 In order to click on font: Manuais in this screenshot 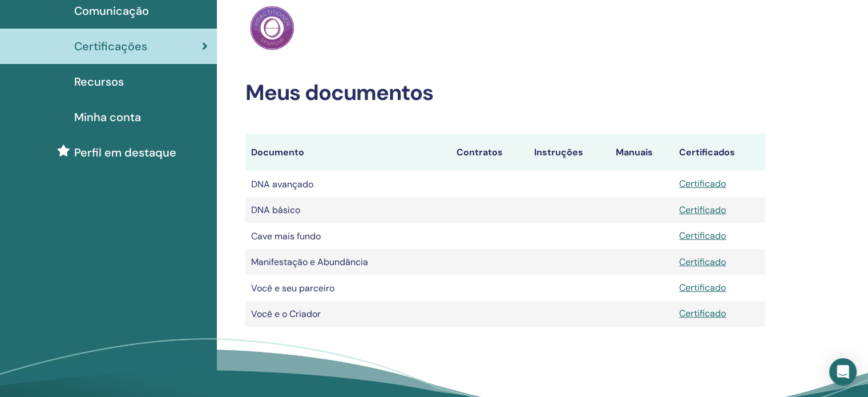, I will do `click(634, 152)`.